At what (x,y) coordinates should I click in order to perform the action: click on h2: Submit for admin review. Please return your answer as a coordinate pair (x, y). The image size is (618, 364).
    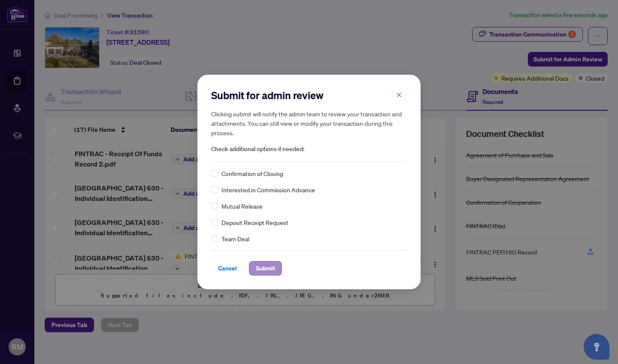
    Looking at the image, I should click on (309, 95).